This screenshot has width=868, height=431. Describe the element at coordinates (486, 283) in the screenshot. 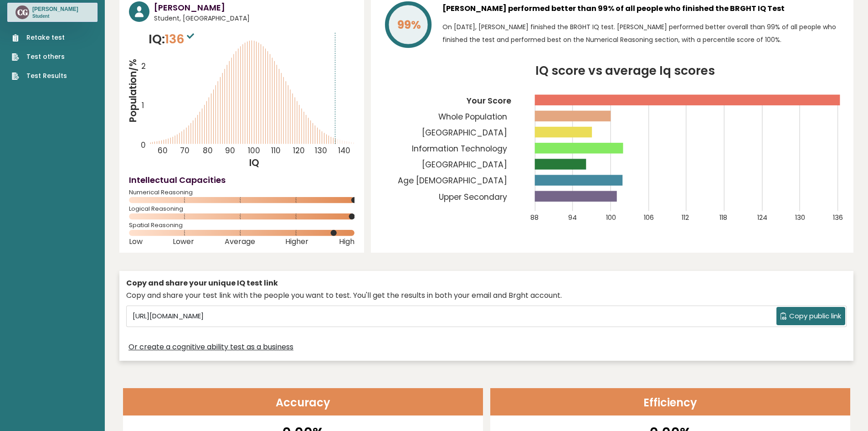

I see `div: Copy and share your unique IQ test link` at that location.